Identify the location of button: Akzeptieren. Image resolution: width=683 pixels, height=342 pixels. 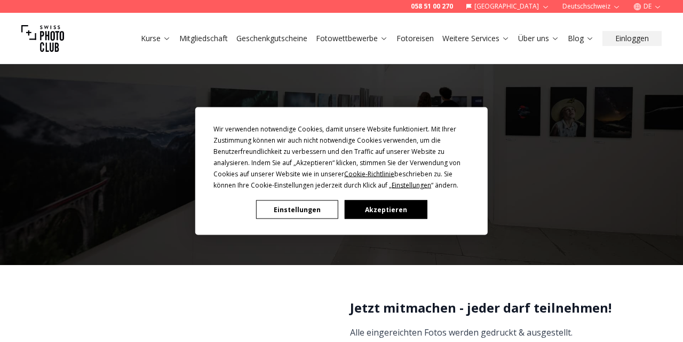
(386, 209).